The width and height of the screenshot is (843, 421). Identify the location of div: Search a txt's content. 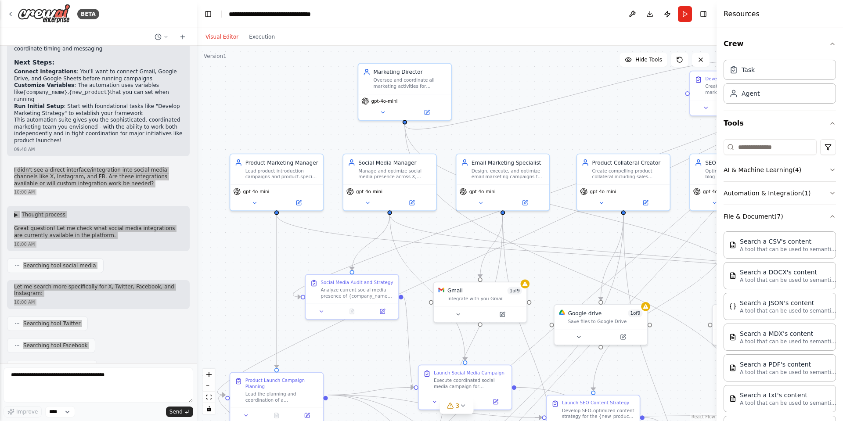
(788, 395).